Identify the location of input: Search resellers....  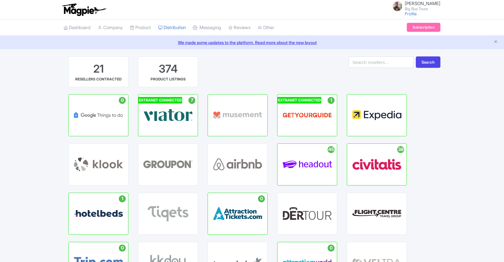
(381, 62).